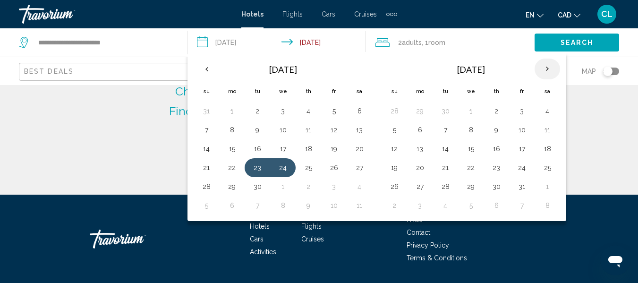 This screenshot has height=283, width=638. I want to click on button: Day 16, so click(257, 149).